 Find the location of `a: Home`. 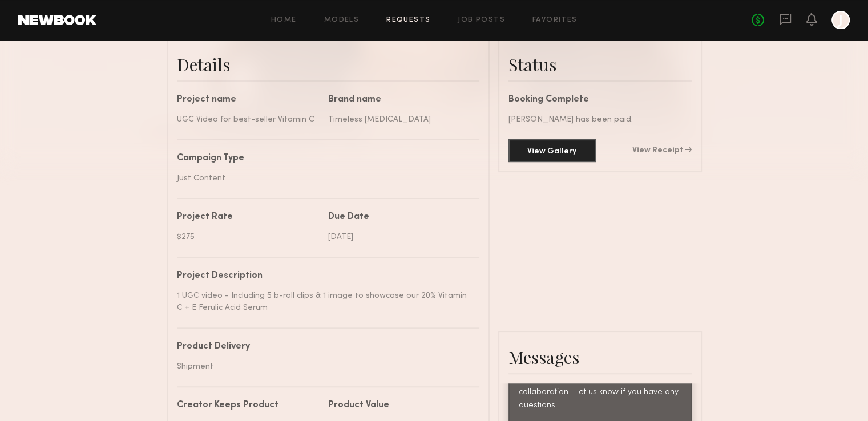

a: Home is located at coordinates (284, 20).